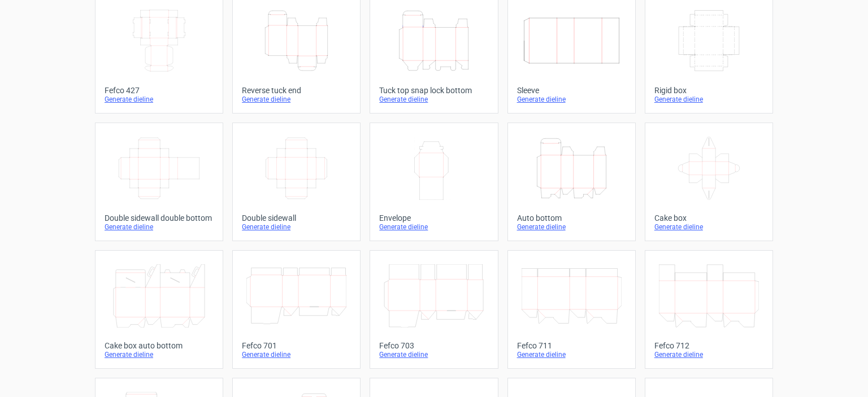 The height and width of the screenshot is (397, 868). I want to click on div: Cake box auto bottom, so click(159, 346).